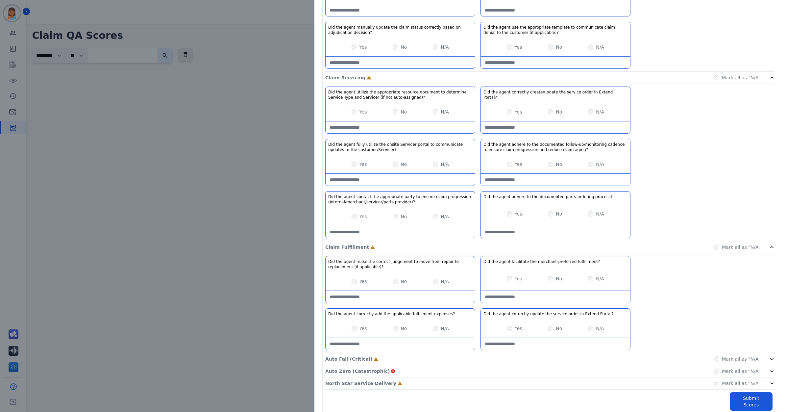  What do you see at coordinates (358, 371) in the screenshot?
I see `p: Auto Zero (Catastrophic)` at bounding box center [358, 371].